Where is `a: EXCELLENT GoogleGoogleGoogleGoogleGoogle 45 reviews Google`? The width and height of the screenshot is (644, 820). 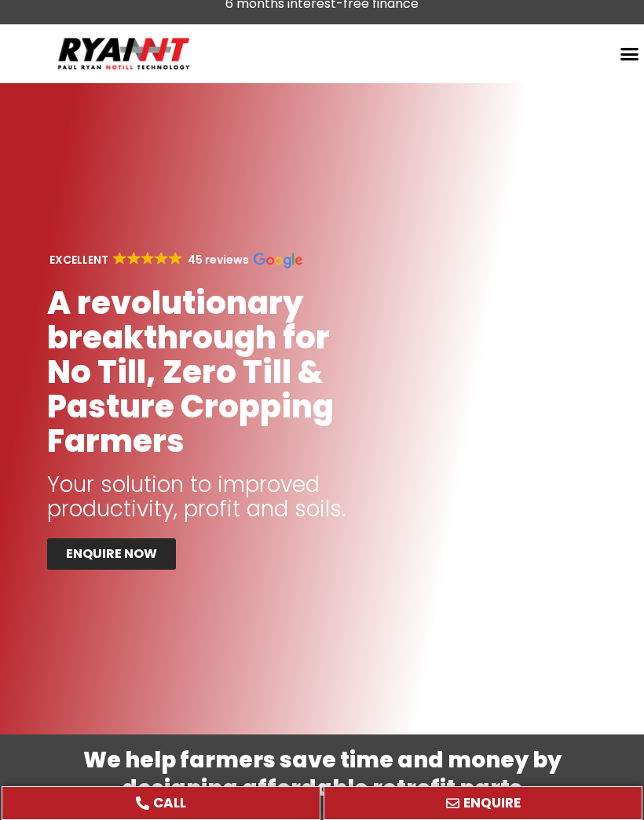 a: EXCELLENT GoogleGoogleGoogleGoogleGoogle 45 reviews Google is located at coordinates (174, 260).